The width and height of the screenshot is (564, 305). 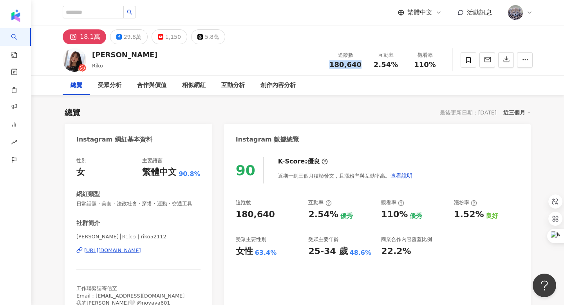 What do you see at coordinates (114, 140) in the screenshot?
I see `div: Instagram 網紅基本資料` at bounding box center [114, 140].